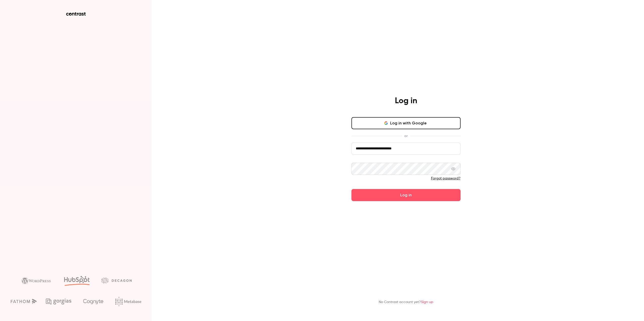  I want to click on a: Sign up, so click(427, 302).